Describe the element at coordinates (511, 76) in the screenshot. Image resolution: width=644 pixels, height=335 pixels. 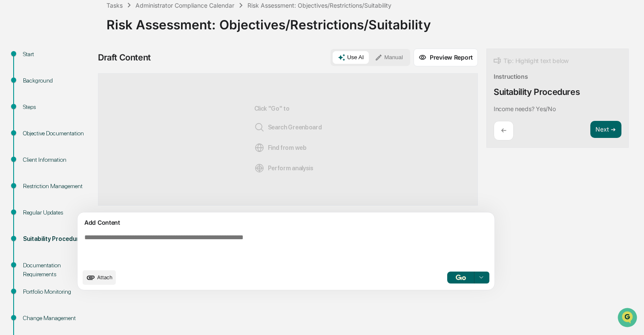
I see `div: Instructions` at that location.